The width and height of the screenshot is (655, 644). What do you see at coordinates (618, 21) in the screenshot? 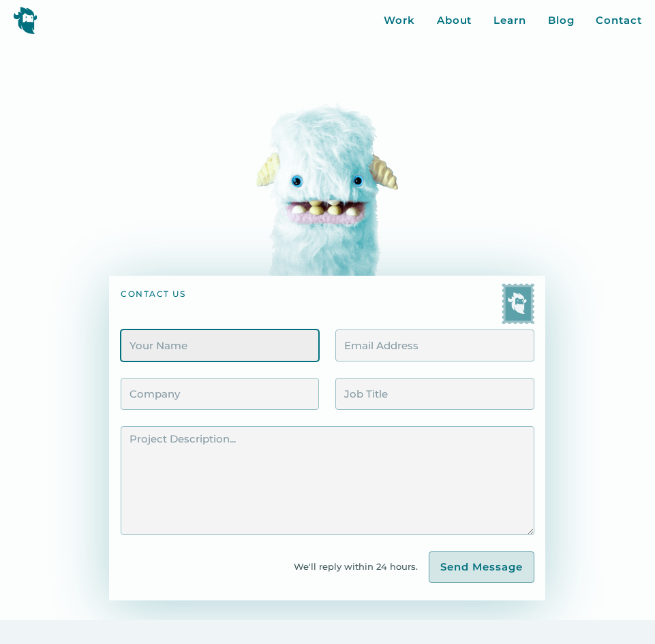
I see `a: Contact` at bounding box center [618, 21].